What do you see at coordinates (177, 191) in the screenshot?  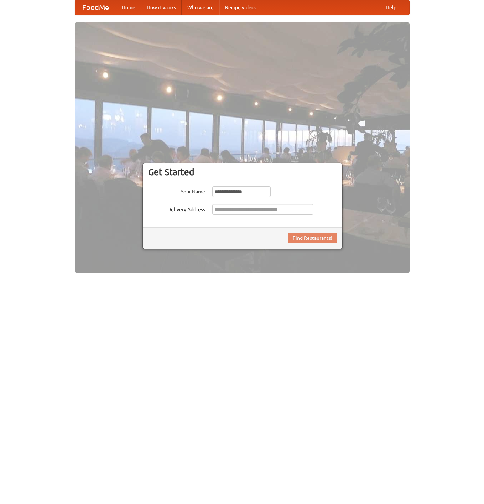 I see `label: Your Name` at bounding box center [177, 191].